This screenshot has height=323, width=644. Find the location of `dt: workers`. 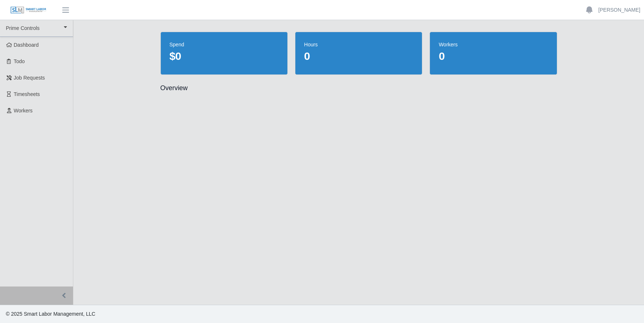

dt: workers is located at coordinates (493, 45).